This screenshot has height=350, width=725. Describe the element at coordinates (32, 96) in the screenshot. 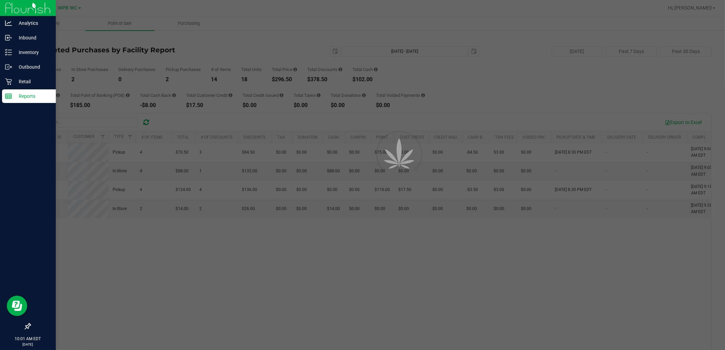

I see `p: Reports` at that location.